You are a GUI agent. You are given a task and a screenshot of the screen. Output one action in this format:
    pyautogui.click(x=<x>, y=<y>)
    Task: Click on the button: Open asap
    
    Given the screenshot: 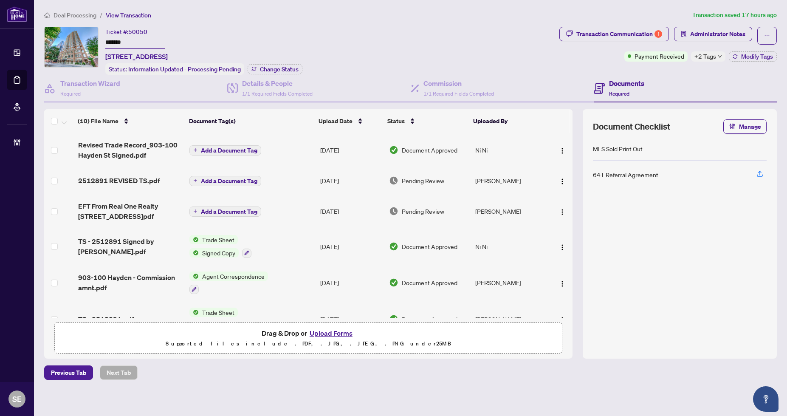 What is the action you would take?
    pyautogui.click(x=766, y=399)
    